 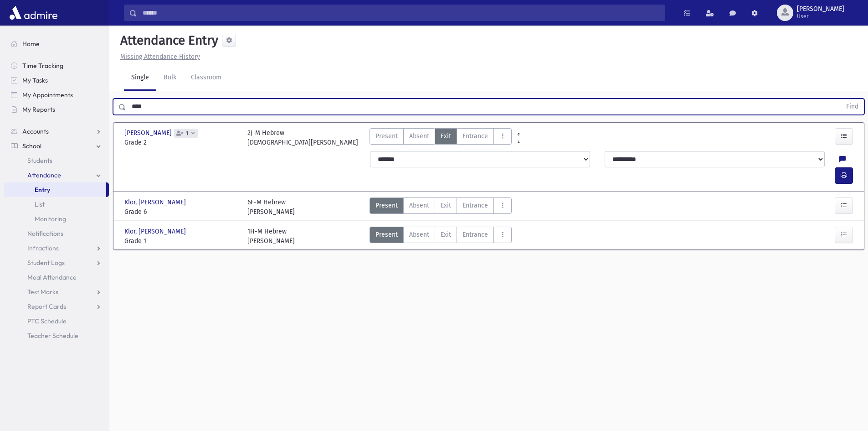 I want to click on span: Infractions, so click(x=43, y=248).